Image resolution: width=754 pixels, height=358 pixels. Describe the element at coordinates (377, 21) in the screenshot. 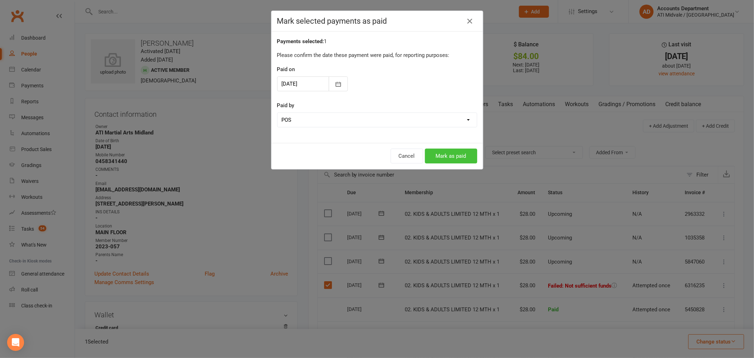

I see `h4: Mark selected payments as paid` at that location.